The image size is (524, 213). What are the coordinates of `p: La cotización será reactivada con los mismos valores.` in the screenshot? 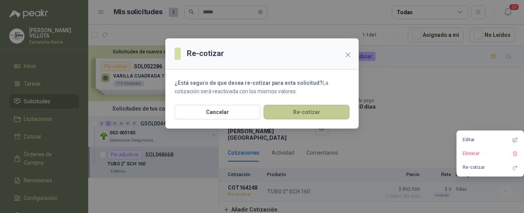 It's located at (262, 87).